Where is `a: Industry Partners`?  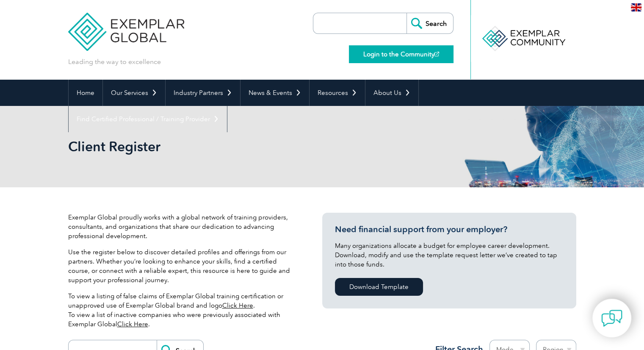
a: Industry Partners is located at coordinates (203, 93).